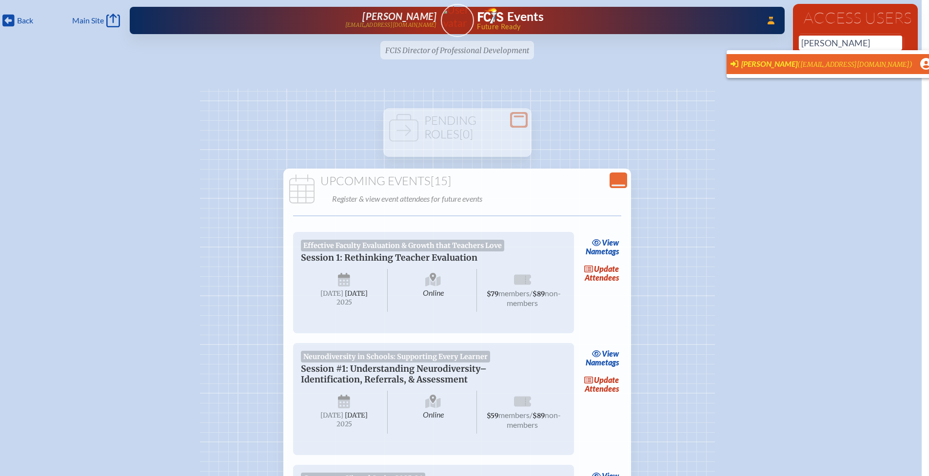 The width and height of the screenshot is (929, 476). I want to click on span: [15], so click(441, 181).